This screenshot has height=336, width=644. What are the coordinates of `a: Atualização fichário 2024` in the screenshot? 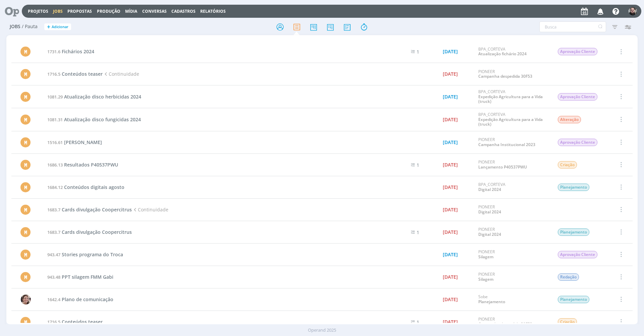 It's located at (502, 54).